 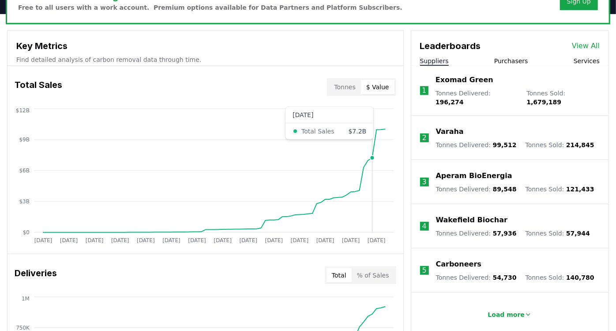 What do you see at coordinates (450, 132) in the screenshot?
I see `p: Varaha` at bounding box center [450, 132].